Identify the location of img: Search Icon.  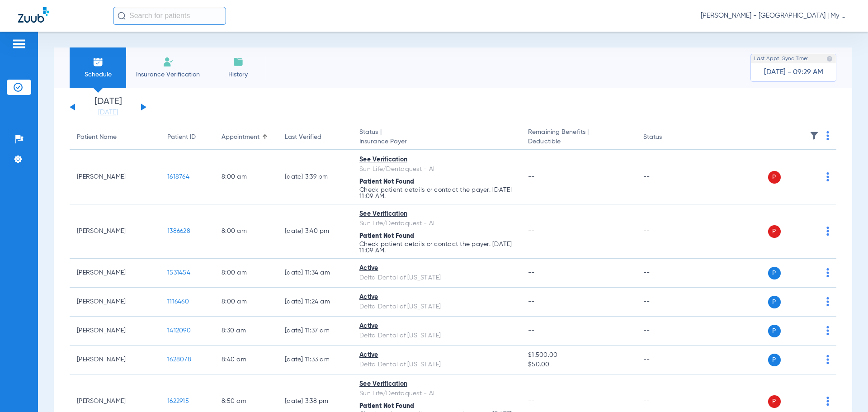
(122, 16).